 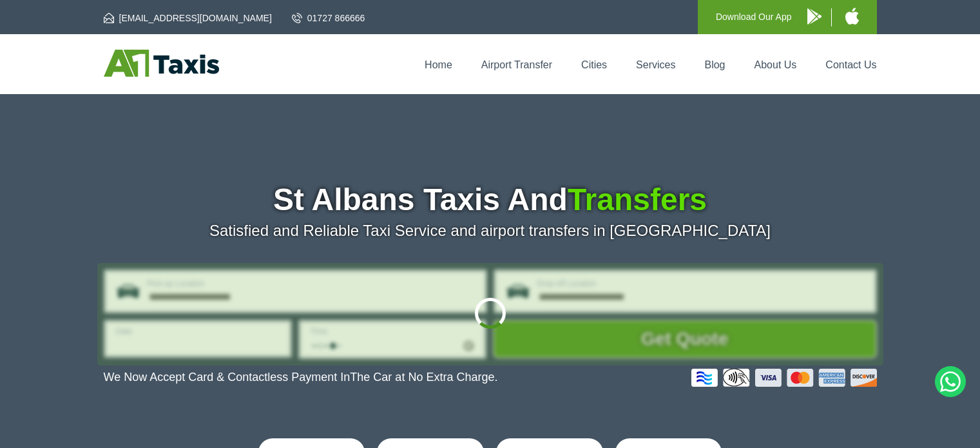 I want to click on a: Services, so click(x=655, y=64).